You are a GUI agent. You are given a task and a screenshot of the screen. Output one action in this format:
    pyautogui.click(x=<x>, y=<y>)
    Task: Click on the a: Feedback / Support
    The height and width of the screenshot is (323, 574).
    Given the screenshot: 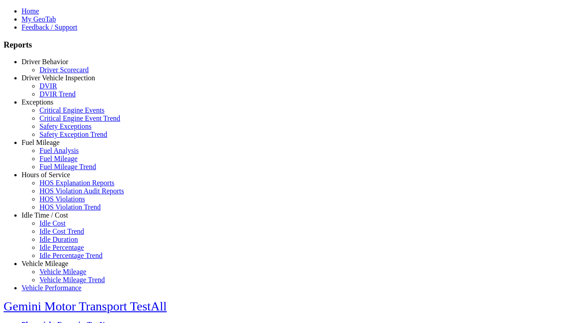 What is the action you would take?
    pyautogui.click(x=49, y=27)
    